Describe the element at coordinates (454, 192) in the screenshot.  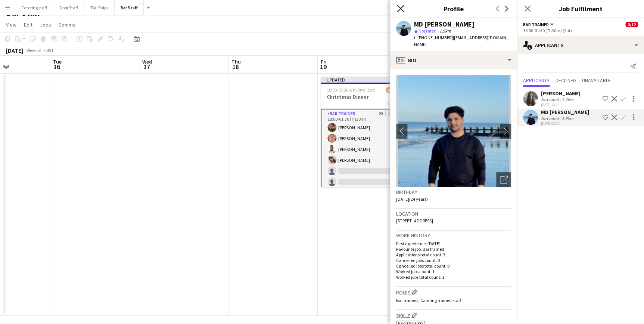
I see `h3: Birthday` at that location.